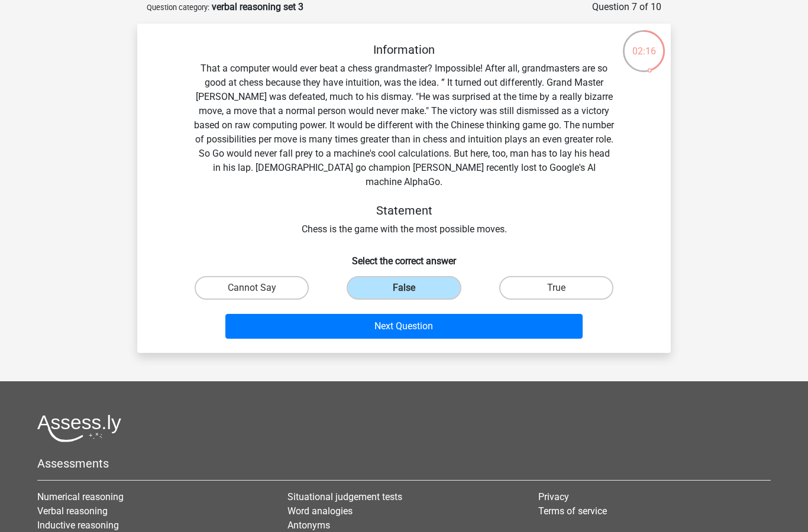  Describe the element at coordinates (309, 525) in the screenshot. I see `a: Antonyms` at that location.